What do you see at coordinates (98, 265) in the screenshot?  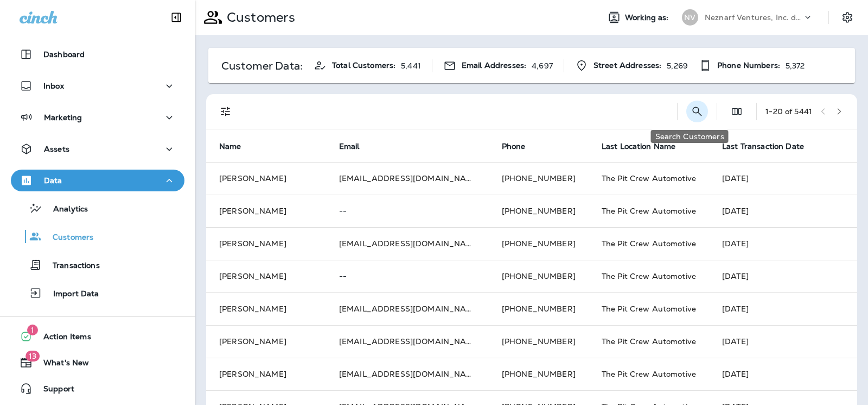 I see `button: Transactions` at bounding box center [98, 265].